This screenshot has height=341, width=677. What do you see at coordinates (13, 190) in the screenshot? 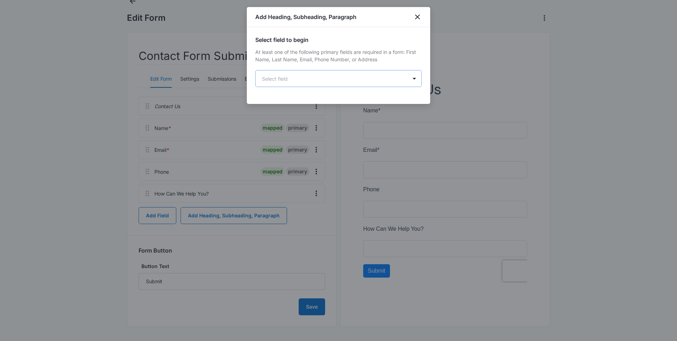
I see `span: Submit` at bounding box center [13, 190].